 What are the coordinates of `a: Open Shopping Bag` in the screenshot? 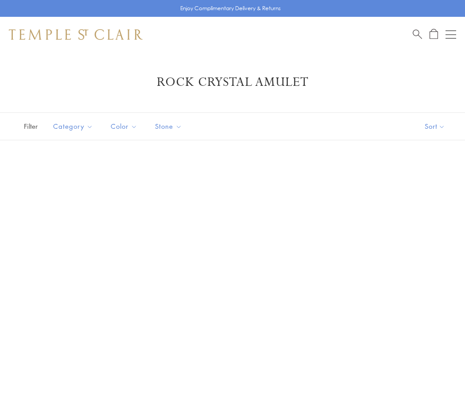 It's located at (434, 34).